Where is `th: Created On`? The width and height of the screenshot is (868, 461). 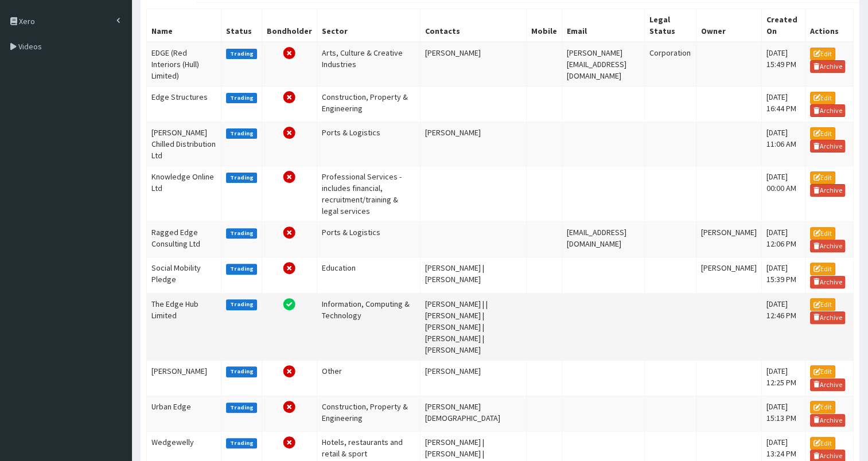
th: Created On is located at coordinates (784, 25).